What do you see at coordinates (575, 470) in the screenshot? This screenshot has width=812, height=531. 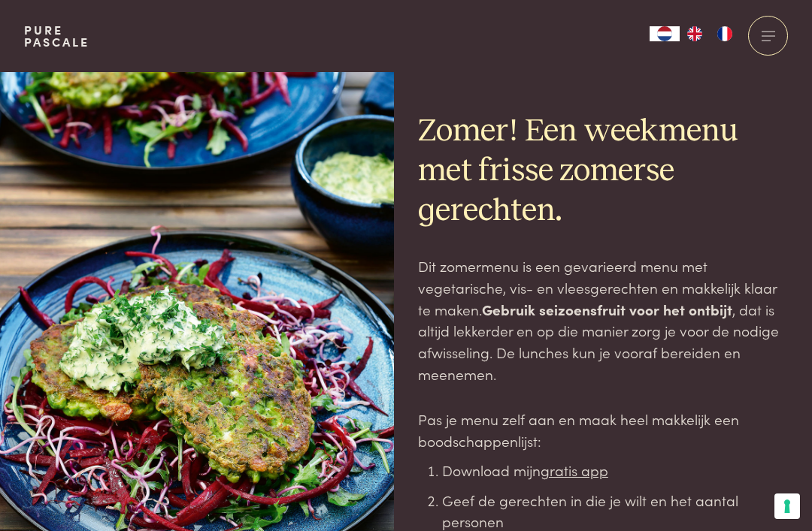 I see `u: gratis app` at bounding box center [575, 470].